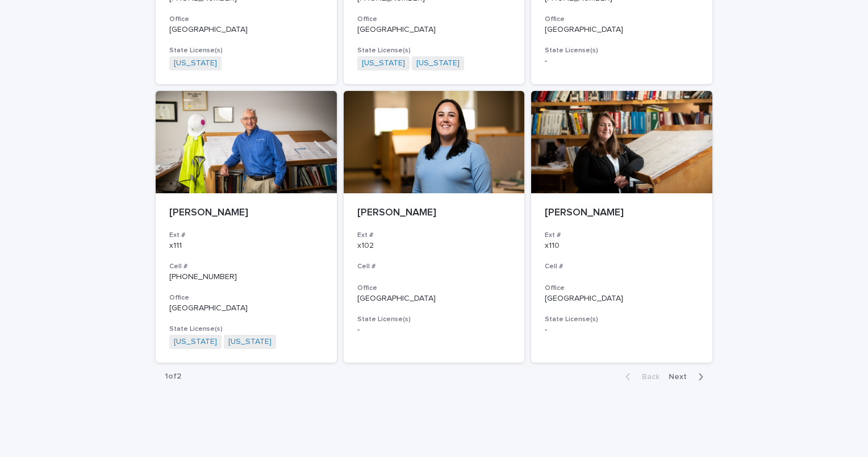 This screenshot has width=868, height=457. What do you see at coordinates (552, 246) in the screenshot?
I see `a: x110` at bounding box center [552, 246].